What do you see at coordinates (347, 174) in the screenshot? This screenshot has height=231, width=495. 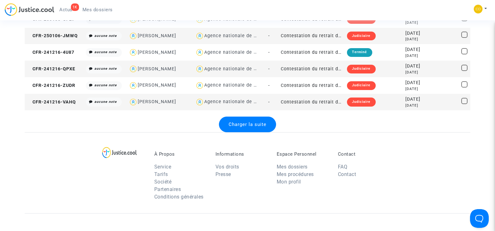 I see `a: Contact` at bounding box center [347, 174].